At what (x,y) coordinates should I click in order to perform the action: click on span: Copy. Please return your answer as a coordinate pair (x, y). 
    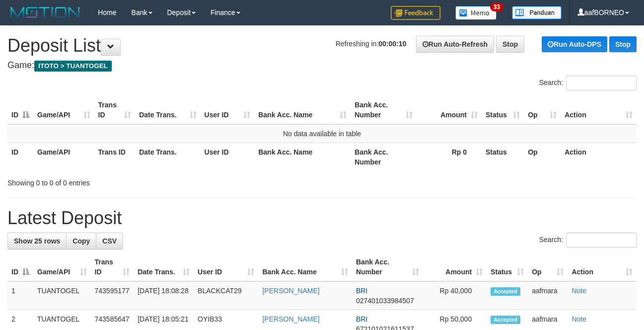
    Looking at the image, I should click on (81, 241).